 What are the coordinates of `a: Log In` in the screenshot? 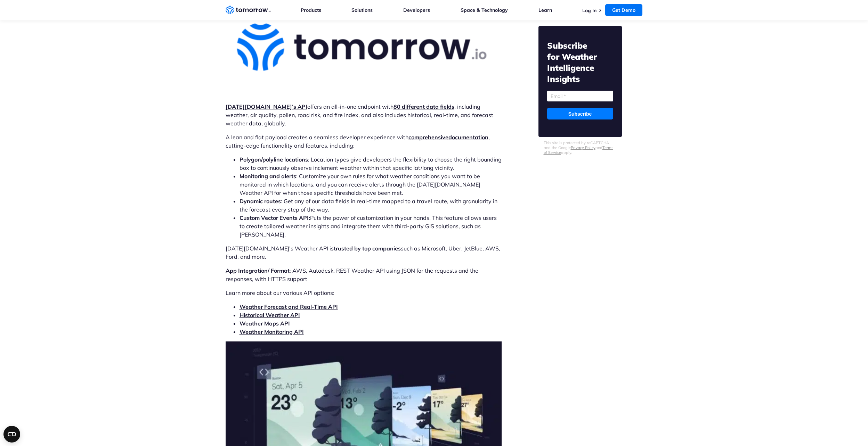 It's located at (589, 11).